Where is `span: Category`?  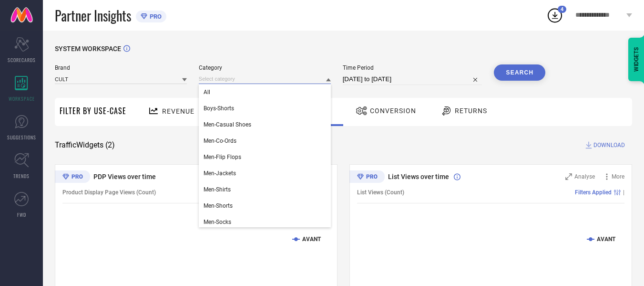 span: Category is located at coordinates (265, 68).